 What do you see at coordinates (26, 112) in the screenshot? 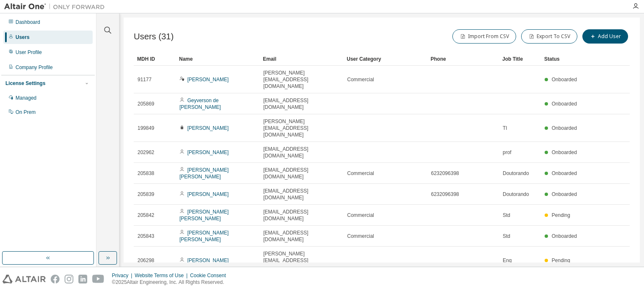
I see `div: On Prem` at bounding box center [26, 112].